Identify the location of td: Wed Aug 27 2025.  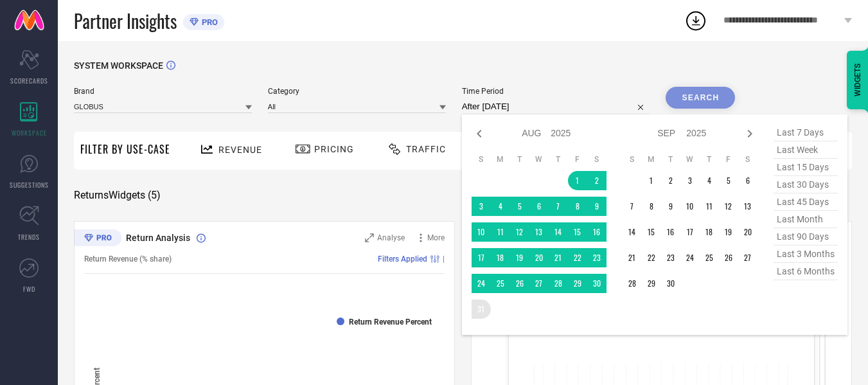
(539, 283).